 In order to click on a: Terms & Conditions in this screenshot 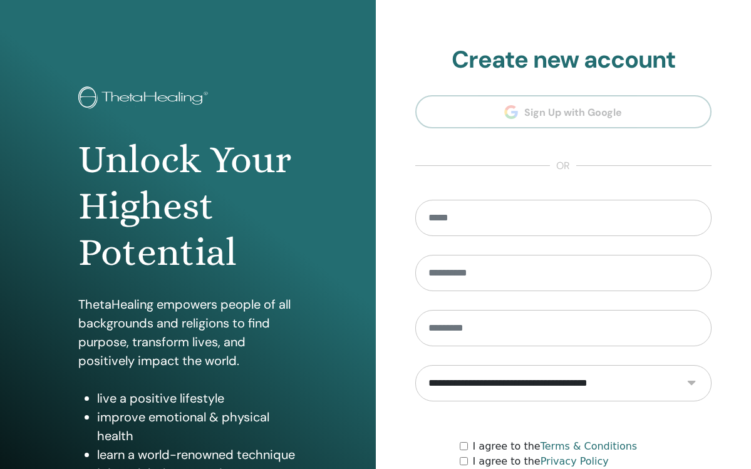, I will do `click(589, 446)`.